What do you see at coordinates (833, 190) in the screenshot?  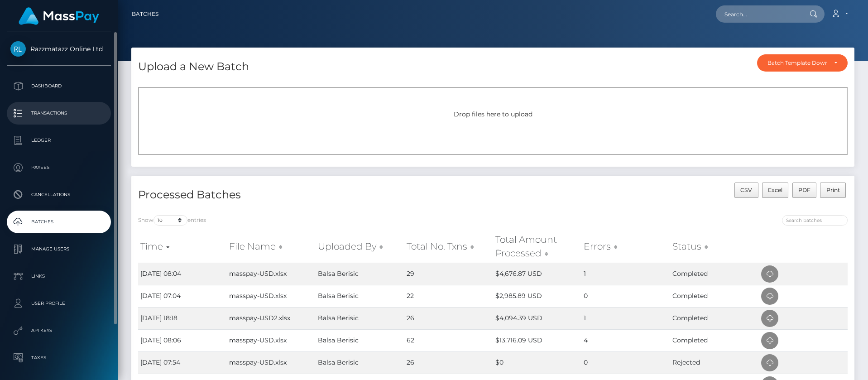 I see `button: Print` at bounding box center [833, 190].